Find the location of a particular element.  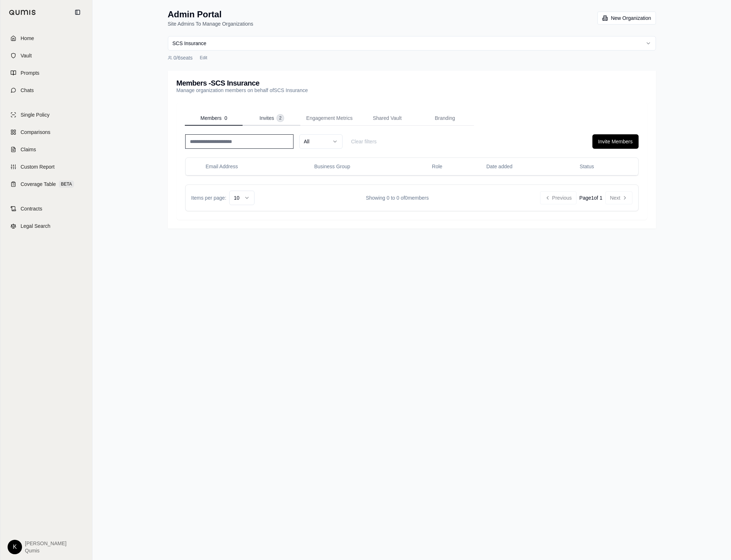

a: Claims is located at coordinates (46, 149).